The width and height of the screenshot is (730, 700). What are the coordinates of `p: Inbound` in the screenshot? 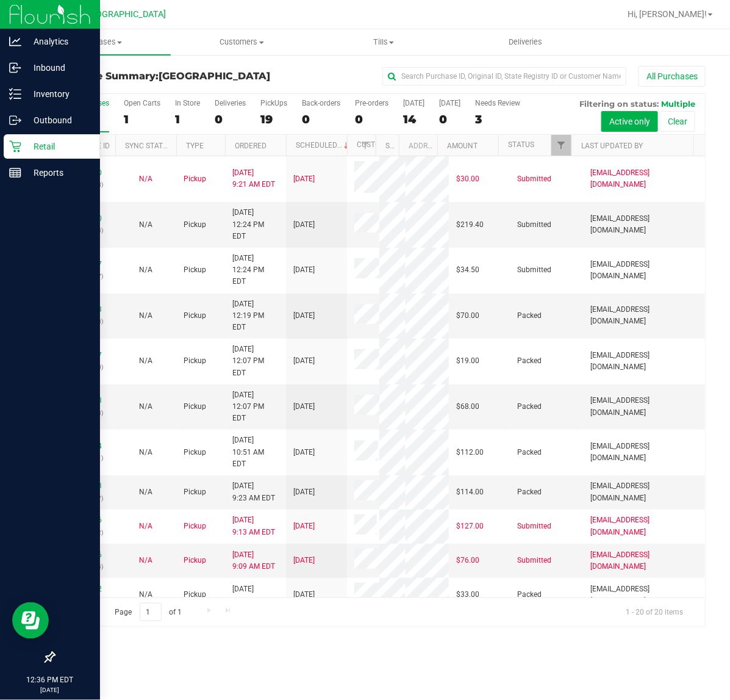 It's located at (58, 67).